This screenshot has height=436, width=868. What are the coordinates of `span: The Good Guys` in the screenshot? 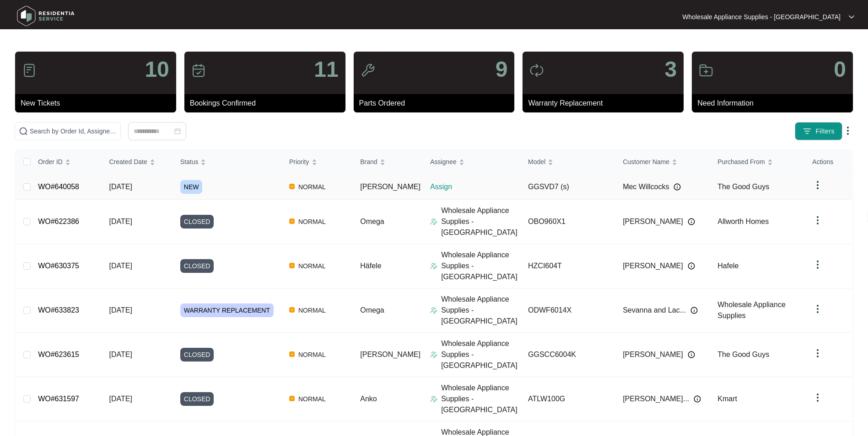 It's located at (743, 354).